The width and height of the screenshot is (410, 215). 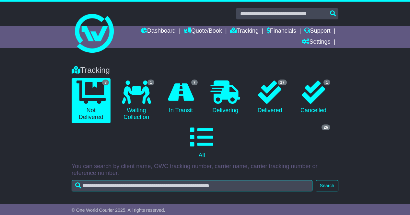 I want to click on a: 26 All, so click(x=201, y=143).